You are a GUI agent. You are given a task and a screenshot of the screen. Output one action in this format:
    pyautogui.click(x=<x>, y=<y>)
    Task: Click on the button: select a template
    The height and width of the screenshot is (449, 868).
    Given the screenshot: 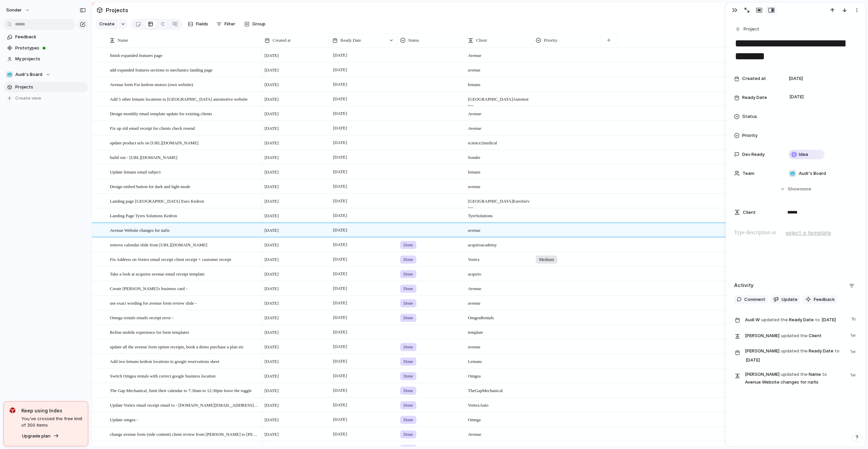 What is the action you would take?
    pyautogui.click(x=808, y=233)
    